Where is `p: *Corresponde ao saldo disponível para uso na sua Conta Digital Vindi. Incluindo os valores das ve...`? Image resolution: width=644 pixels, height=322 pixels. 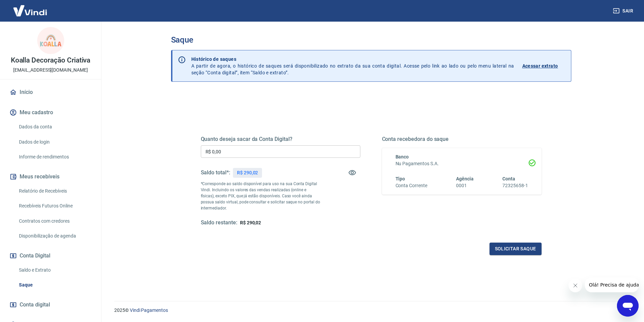
p: *Corresponde ao saldo disponível para uso na sua Conta Digital Vindi. Incluindo os valores das ve... is located at coordinates (260, 196).